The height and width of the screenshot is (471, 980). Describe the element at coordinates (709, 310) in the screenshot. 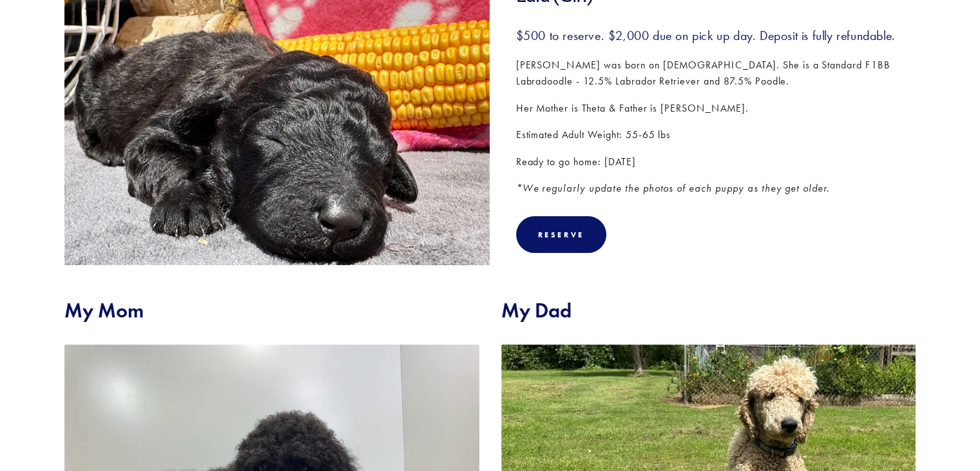

I see `h2: My Dad` at that location.